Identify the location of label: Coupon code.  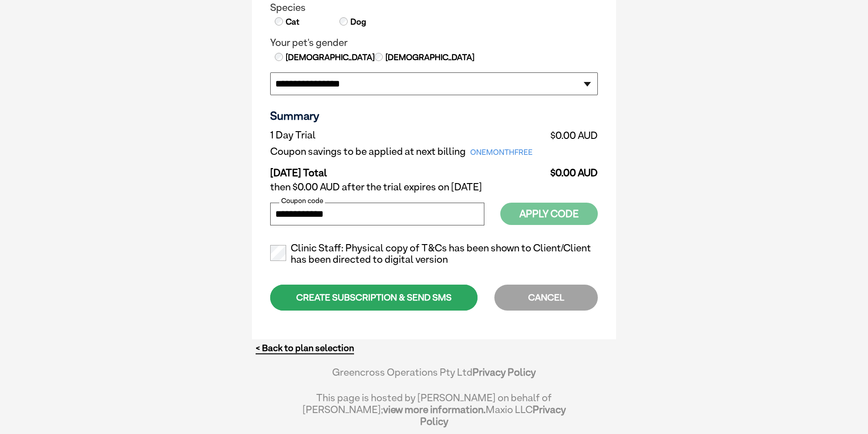
(302, 201).